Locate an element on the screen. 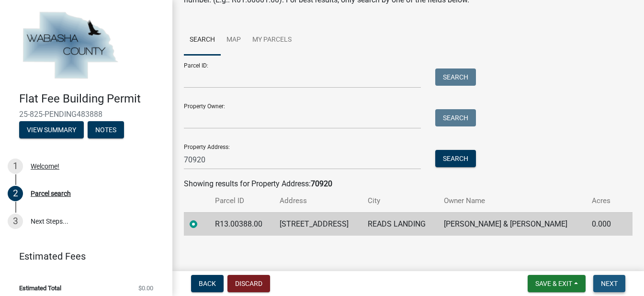 This screenshot has width=644, height=296. span: Next is located at coordinates (609, 284).